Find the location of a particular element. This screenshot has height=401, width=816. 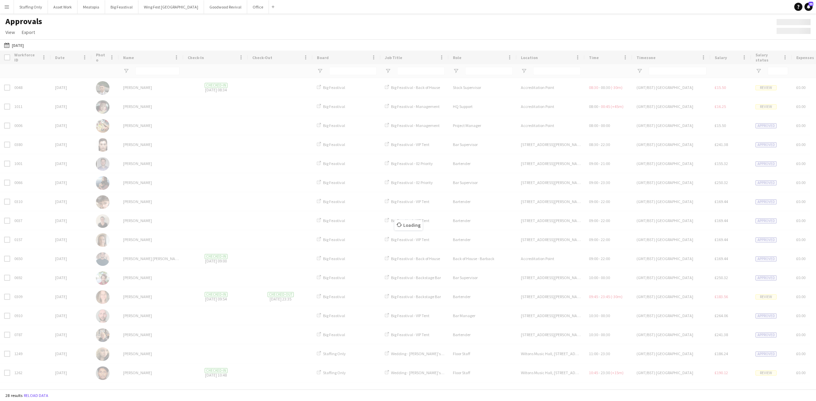

button: Big Feastival is located at coordinates (122, 7).